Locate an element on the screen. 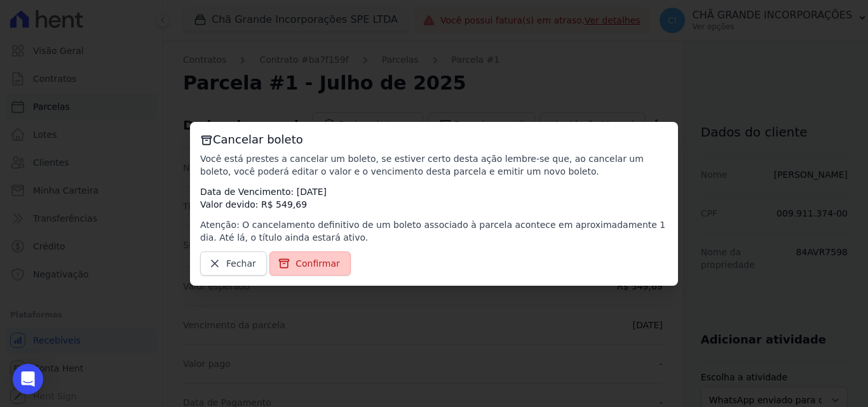 Image resolution: width=868 pixels, height=407 pixels. p: Você está prestes a cancelar um boleto, se estiver certo desta ação lembre-se que, ao cancelar um... is located at coordinates (434, 165).